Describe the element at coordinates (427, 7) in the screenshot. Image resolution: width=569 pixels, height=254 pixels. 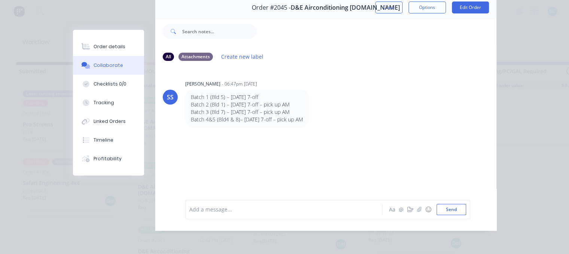
I see `button: Options` at that location.